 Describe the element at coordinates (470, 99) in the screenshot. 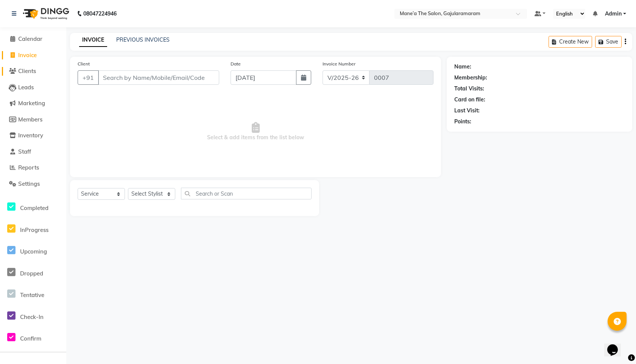

I see `div: Card on file:` at that location.